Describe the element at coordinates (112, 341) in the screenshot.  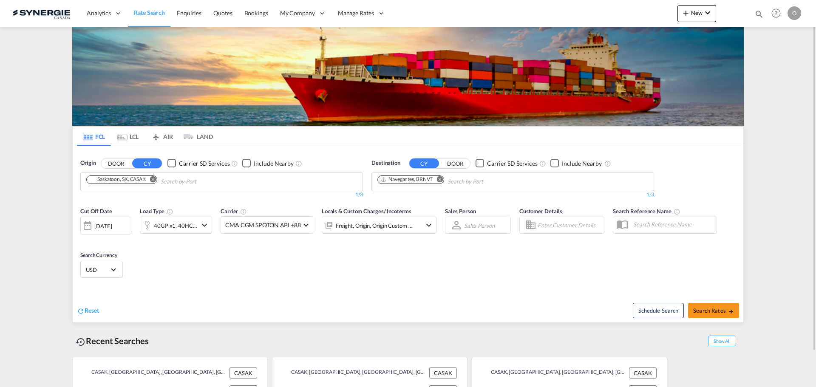
I see `div: Recent Searches` at that location.